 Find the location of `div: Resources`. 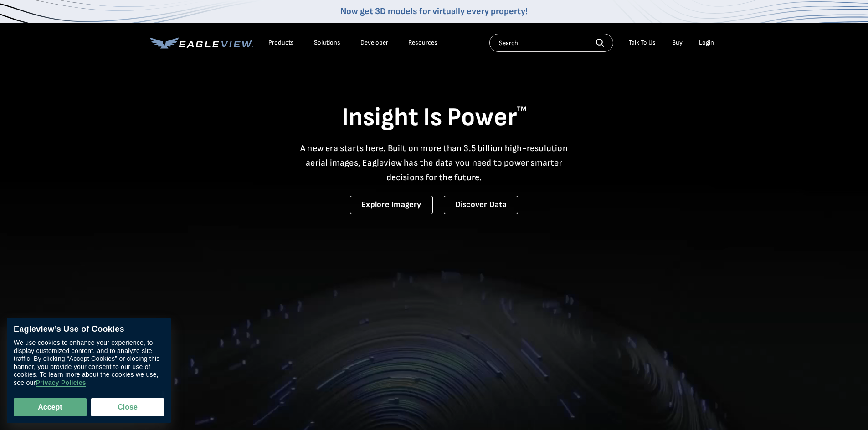

div: Resources is located at coordinates (423, 43).